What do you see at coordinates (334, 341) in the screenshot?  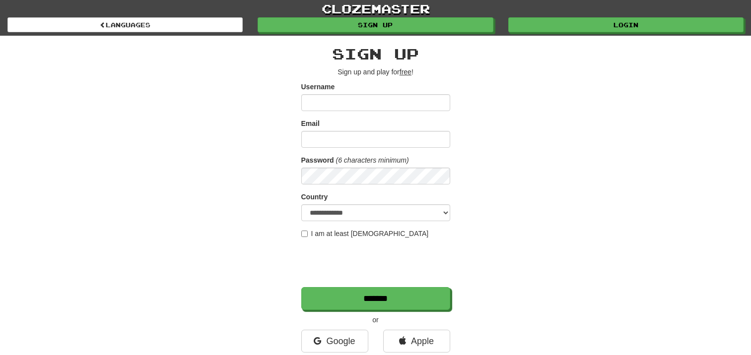 I see `a: Google` at bounding box center [334, 341].